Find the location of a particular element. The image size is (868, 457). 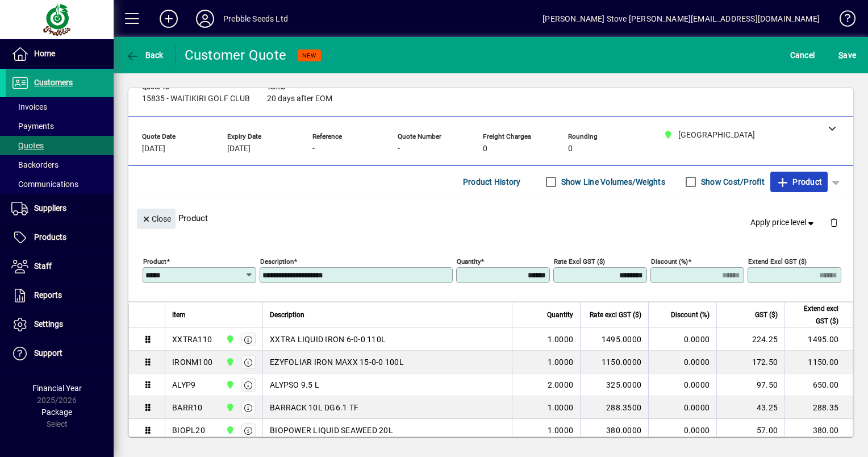

div: 380.0000 is located at coordinates (614, 430).